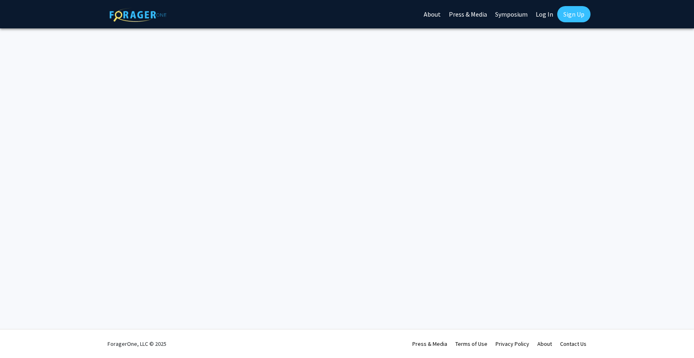 Image resolution: width=694 pixels, height=358 pixels. What do you see at coordinates (512, 344) in the screenshot?
I see `a: Privacy Policy` at bounding box center [512, 344].